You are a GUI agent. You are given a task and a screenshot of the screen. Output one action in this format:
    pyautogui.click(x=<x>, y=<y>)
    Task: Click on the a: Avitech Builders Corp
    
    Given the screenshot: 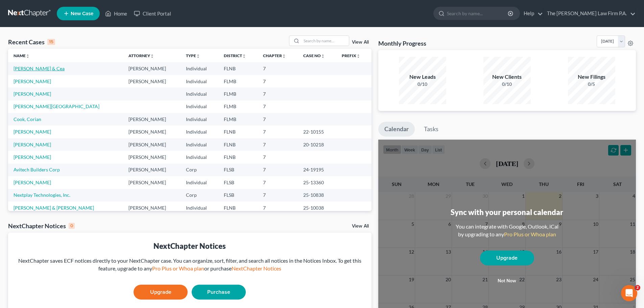 What is the action you would take?
    pyautogui.click(x=36, y=169)
    